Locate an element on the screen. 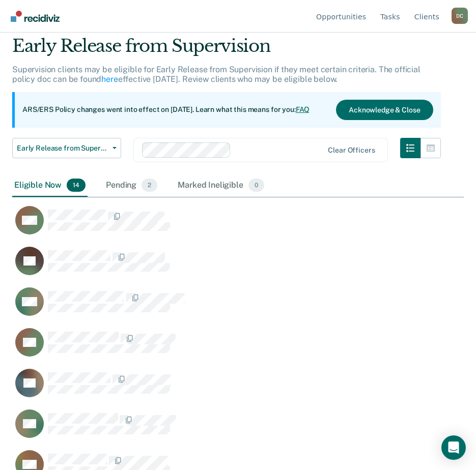 The height and width of the screenshot is (470, 476). a: FAQ is located at coordinates (303, 109).